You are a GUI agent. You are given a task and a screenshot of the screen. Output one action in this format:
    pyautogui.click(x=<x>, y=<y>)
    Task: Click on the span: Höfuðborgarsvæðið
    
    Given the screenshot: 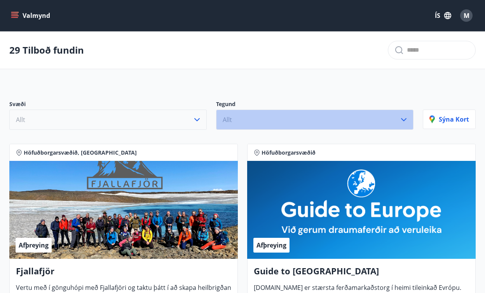 What is the action you would take?
    pyautogui.click(x=289, y=153)
    